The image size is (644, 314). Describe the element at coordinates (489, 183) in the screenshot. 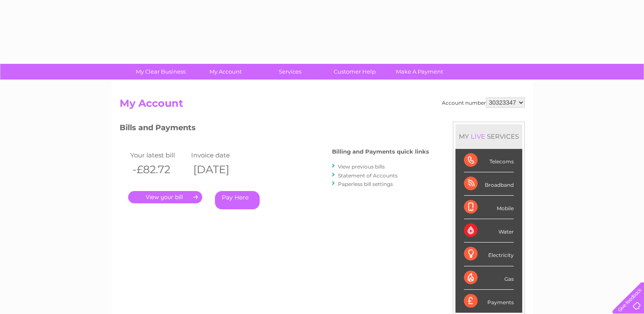

I see `div: Broadband` at that location.